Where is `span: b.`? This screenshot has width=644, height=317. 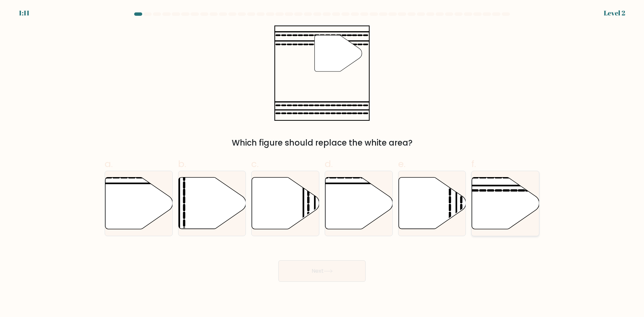
span: b. is located at coordinates (182, 164).